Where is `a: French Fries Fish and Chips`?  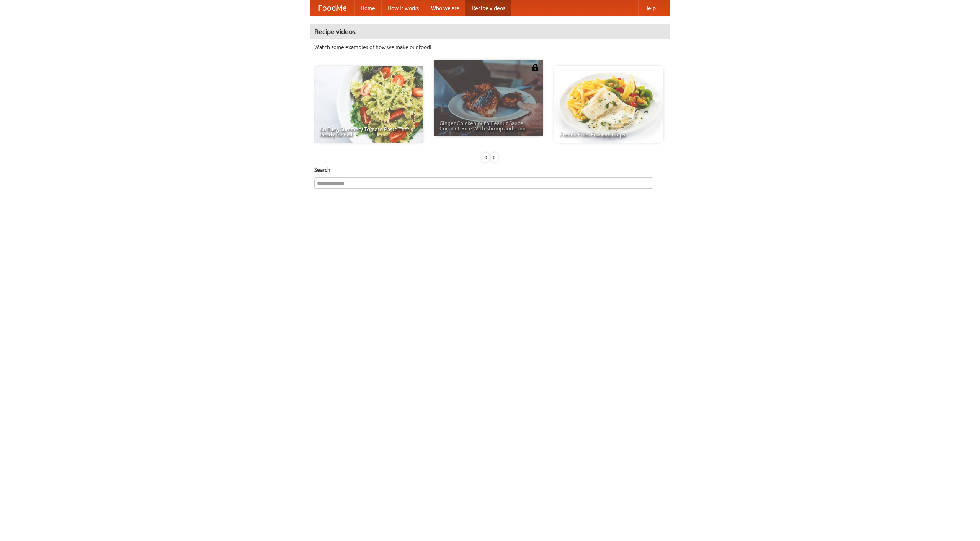 a: French Fries Fish and Chips is located at coordinates (609, 104).